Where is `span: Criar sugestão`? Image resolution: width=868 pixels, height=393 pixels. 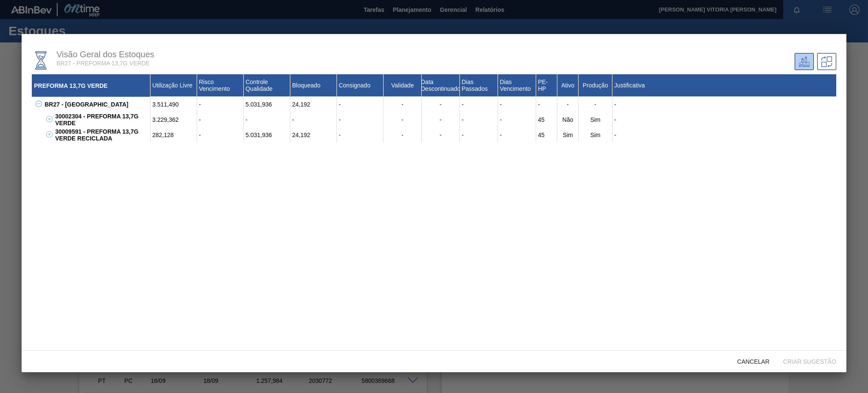 span: Criar sugestão is located at coordinates (810, 361).